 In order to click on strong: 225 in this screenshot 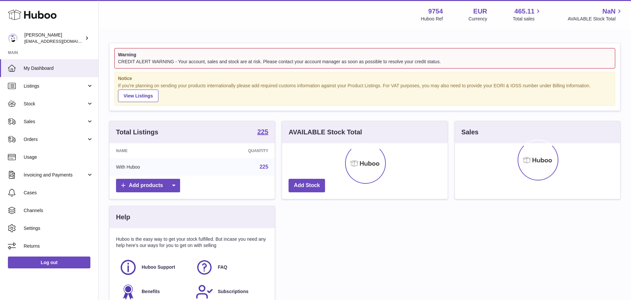, I will do `click(263, 132)`.